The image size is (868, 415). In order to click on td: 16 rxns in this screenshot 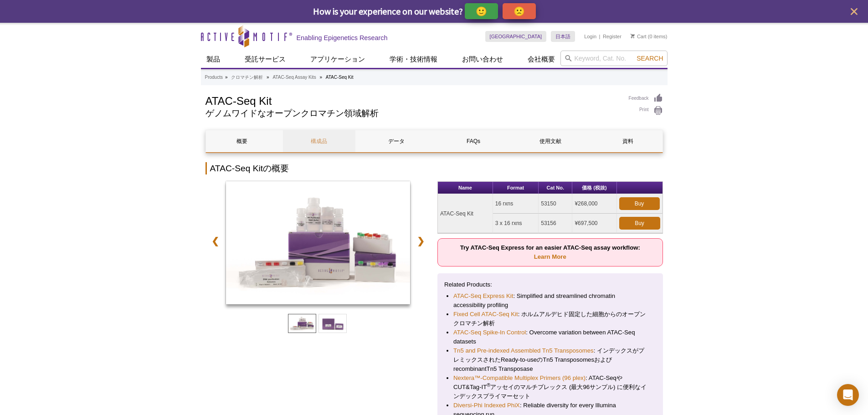, I will do `click(516, 204)`.